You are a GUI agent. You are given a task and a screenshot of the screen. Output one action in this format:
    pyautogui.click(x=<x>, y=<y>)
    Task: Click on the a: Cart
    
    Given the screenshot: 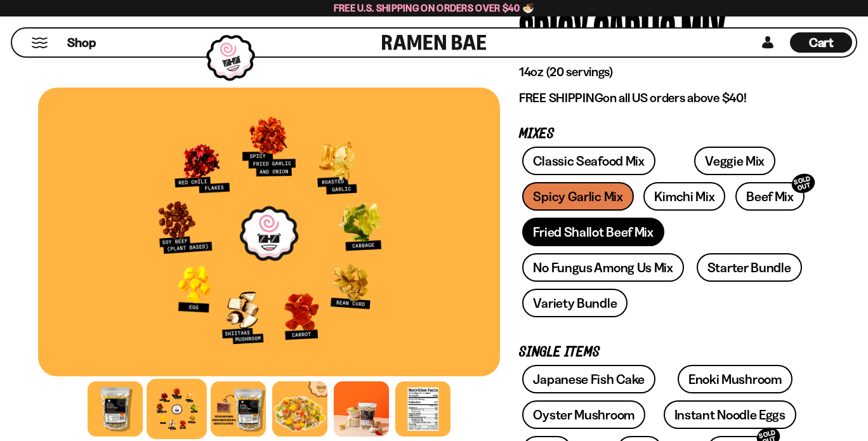 What is the action you would take?
    pyautogui.click(x=821, y=43)
    